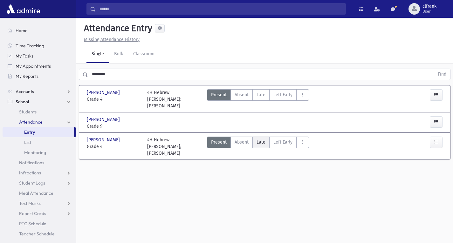  What do you see at coordinates (119, 54) in the screenshot?
I see `a: Bulk` at bounding box center [119, 54].